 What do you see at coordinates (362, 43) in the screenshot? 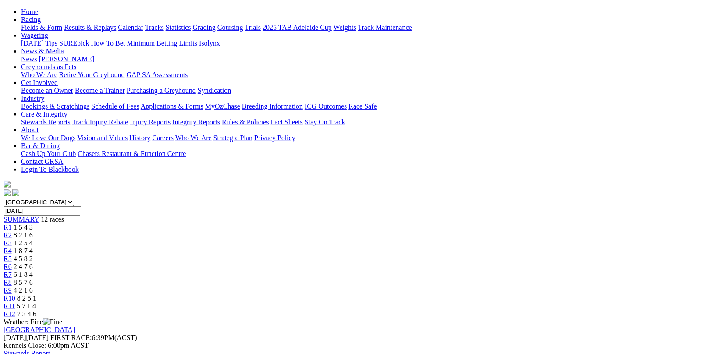
I see `div: Wagering` at bounding box center [362, 43].